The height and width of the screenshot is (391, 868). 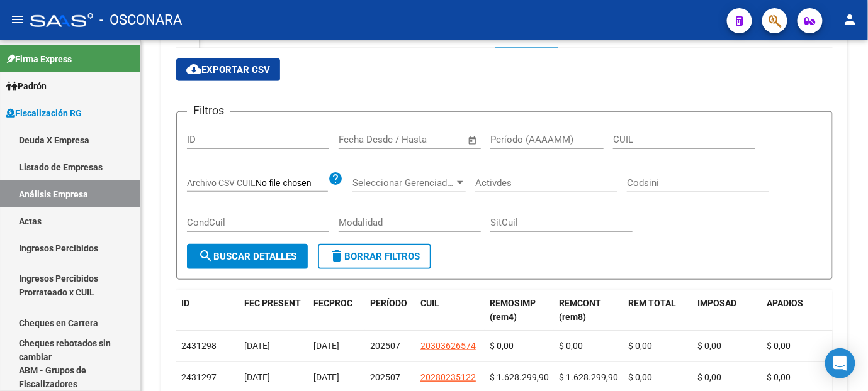 What do you see at coordinates (785, 303) in the screenshot?
I see `span: APADIOS` at bounding box center [785, 303].